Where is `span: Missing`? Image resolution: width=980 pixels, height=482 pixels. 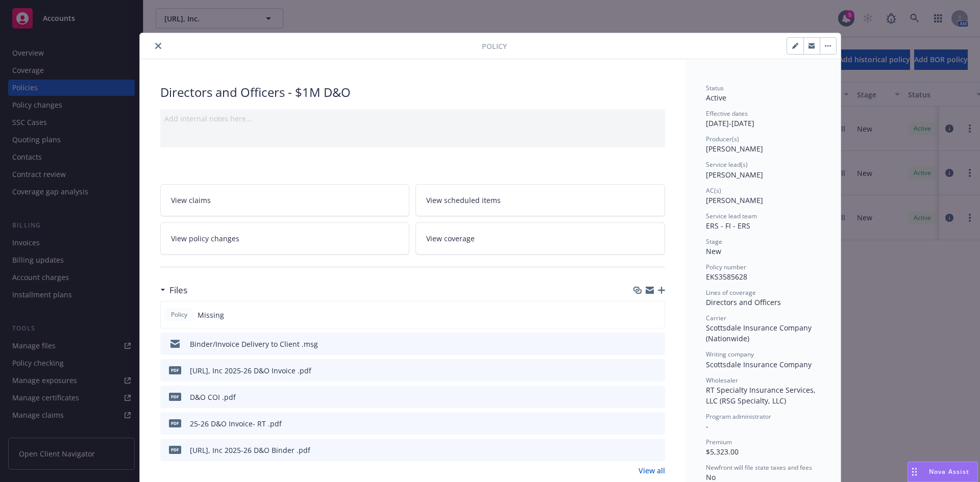 span: Missing is located at coordinates (211, 315).